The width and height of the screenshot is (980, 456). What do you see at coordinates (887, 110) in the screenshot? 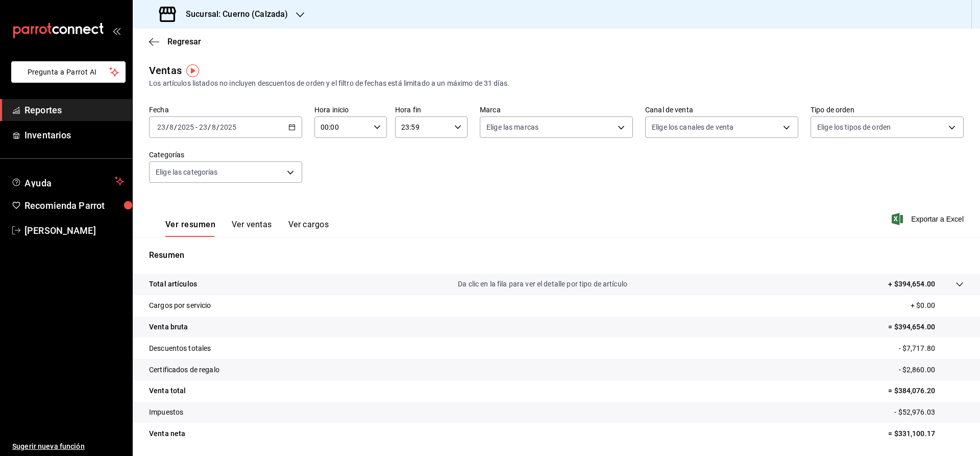
I see `label: Tipo de orden` at bounding box center [887, 110].